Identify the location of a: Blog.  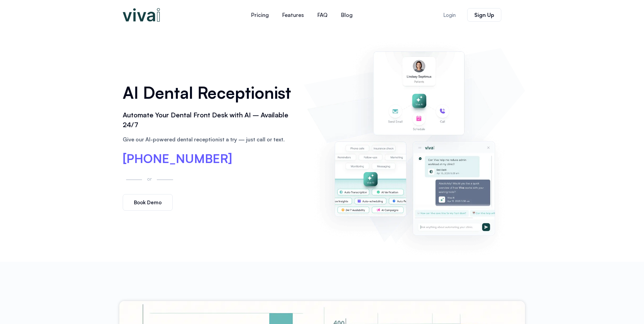
(347, 15).